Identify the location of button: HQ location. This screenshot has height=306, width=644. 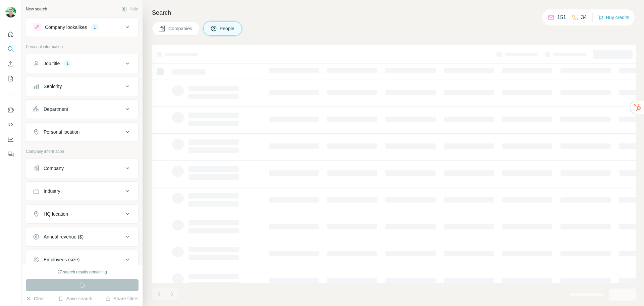
(82, 214).